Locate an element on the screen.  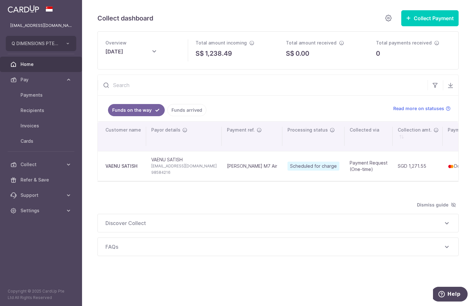
input: Search is located at coordinates (262, 85).